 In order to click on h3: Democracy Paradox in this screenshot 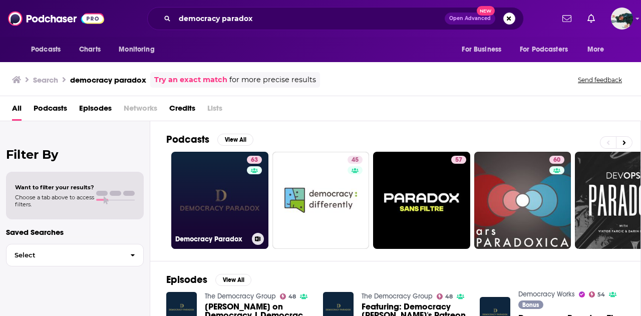, I will do `click(211, 239)`.